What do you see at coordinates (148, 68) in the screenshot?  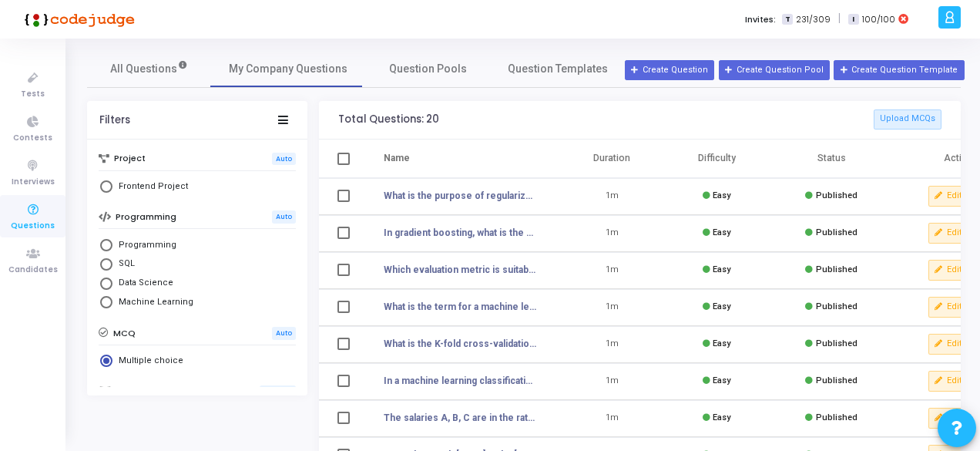 I see `span: All Questions` at bounding box center [148, 68].